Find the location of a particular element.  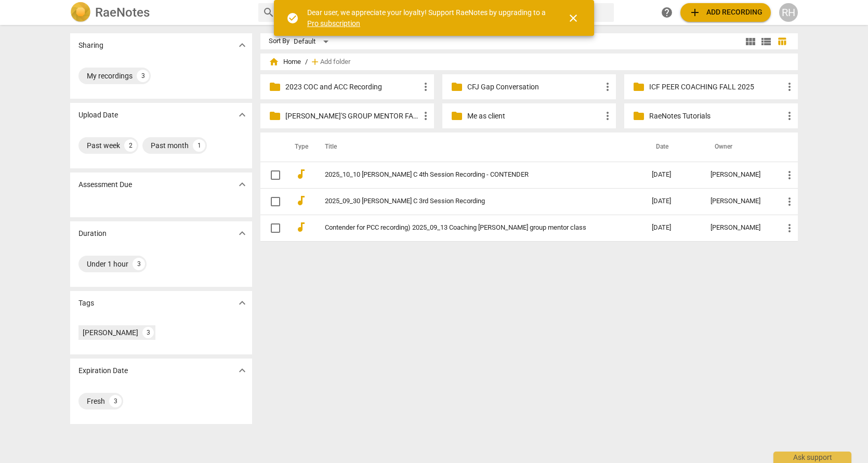

p: Duration is located at coordinates (93, 233).